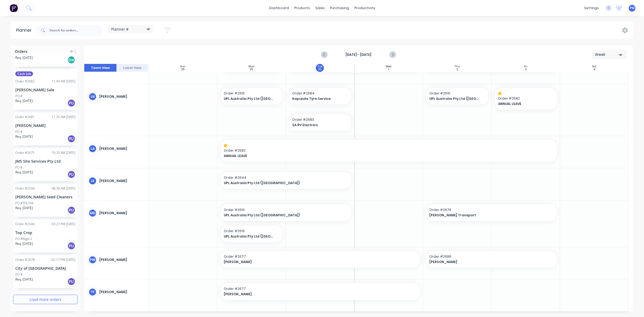 This screenshot has width=644, height=317. Describe the element at coordinates (492, 210) in the screenshot. I see `span: Order # 2676` at that location.